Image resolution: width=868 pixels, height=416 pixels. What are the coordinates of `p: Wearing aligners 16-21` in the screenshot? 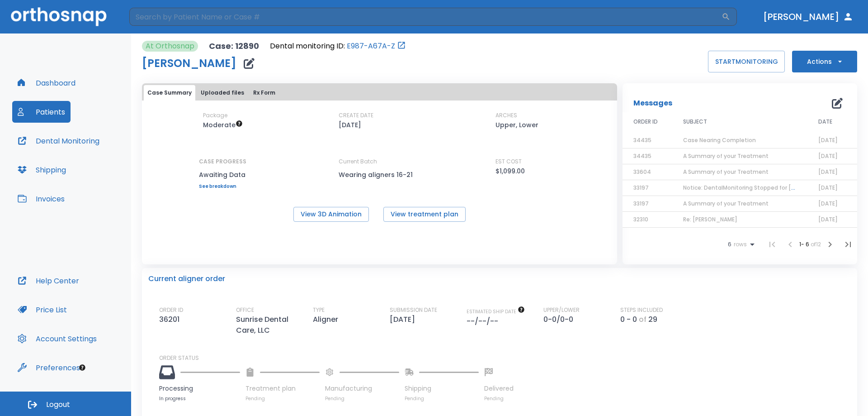 It's located at (380, 175).